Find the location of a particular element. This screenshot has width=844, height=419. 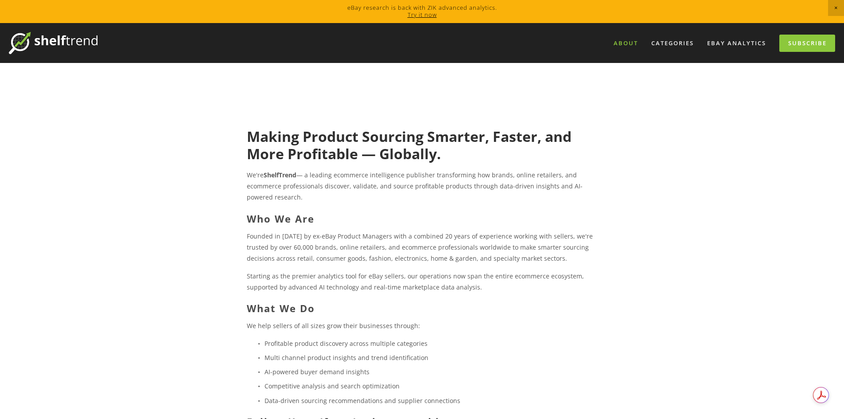

a: About is located at coordinates (626, 43).